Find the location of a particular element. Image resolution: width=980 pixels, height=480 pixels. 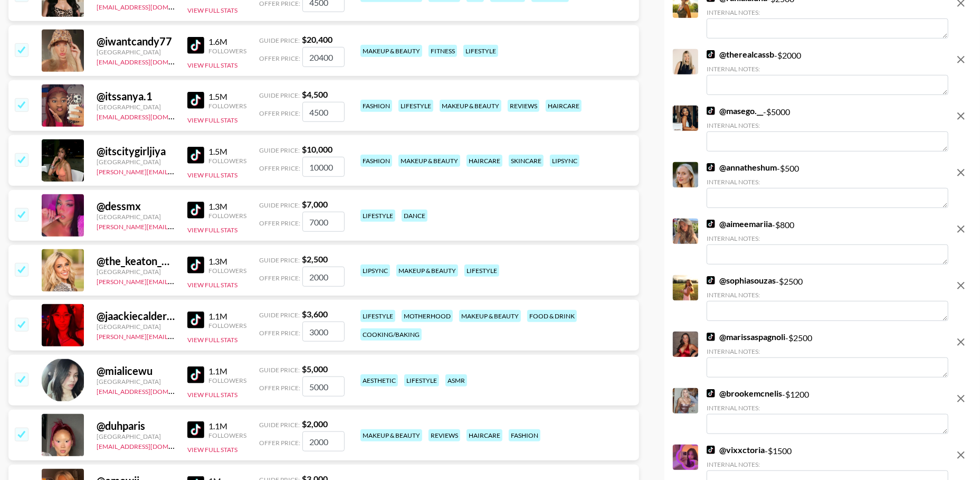

div: @ itssanya.1 is located at coordinates (136, 96).